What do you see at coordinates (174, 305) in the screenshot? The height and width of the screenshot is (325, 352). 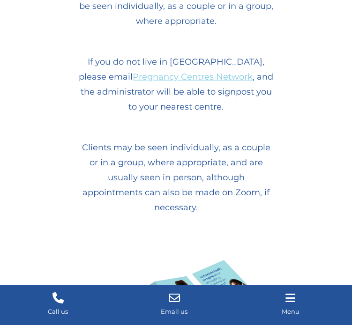 I see `a: Email us` at bounding box center [174, 305].